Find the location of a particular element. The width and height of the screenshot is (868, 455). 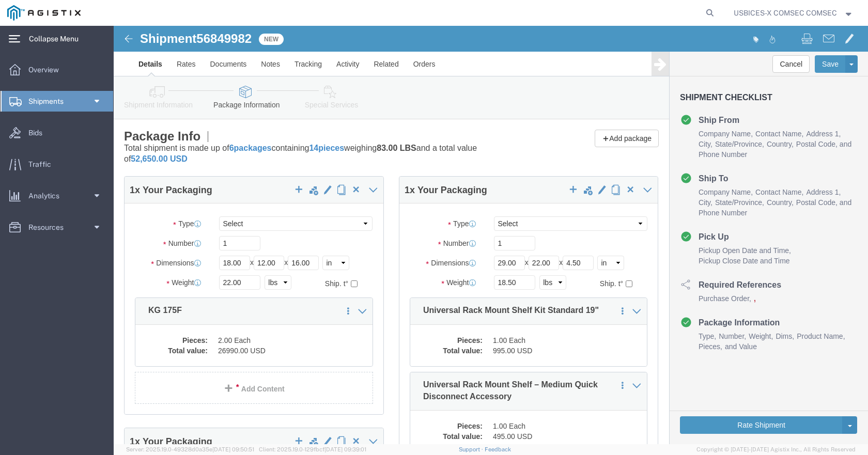

span: Resources is located at coordinates (49, 228).